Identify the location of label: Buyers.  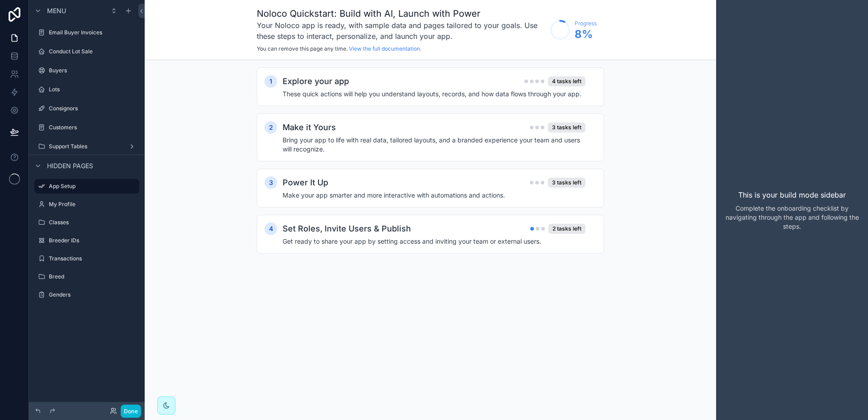
(93, 70).